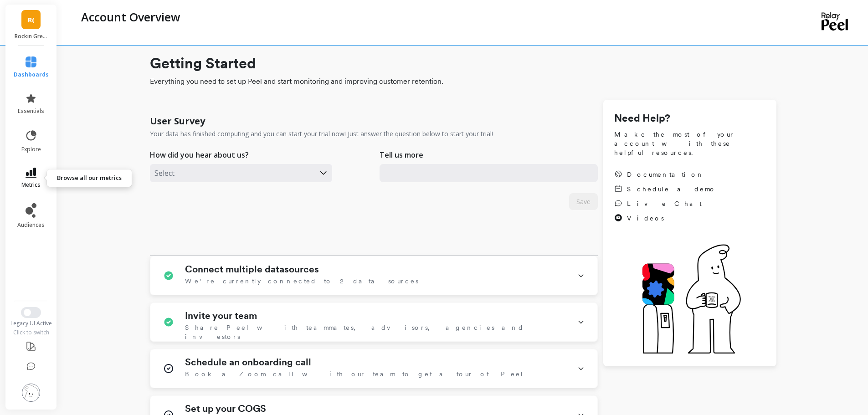  What do you see at coordinates (225, 408) in the screenshot?
I see `h1: Set up your COGS` at bounding box center [225, 408].